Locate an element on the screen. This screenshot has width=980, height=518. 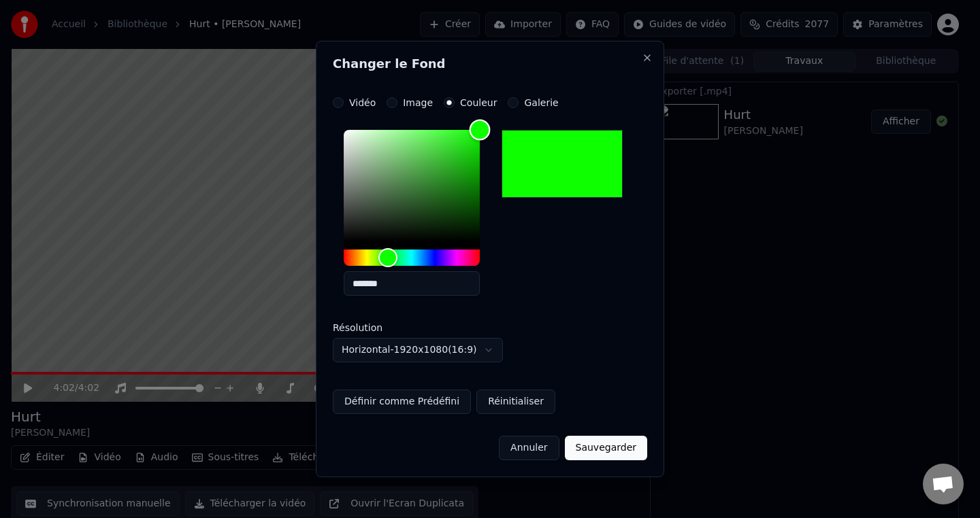
button: Réinitialiser is located at coordinates (516, 402).